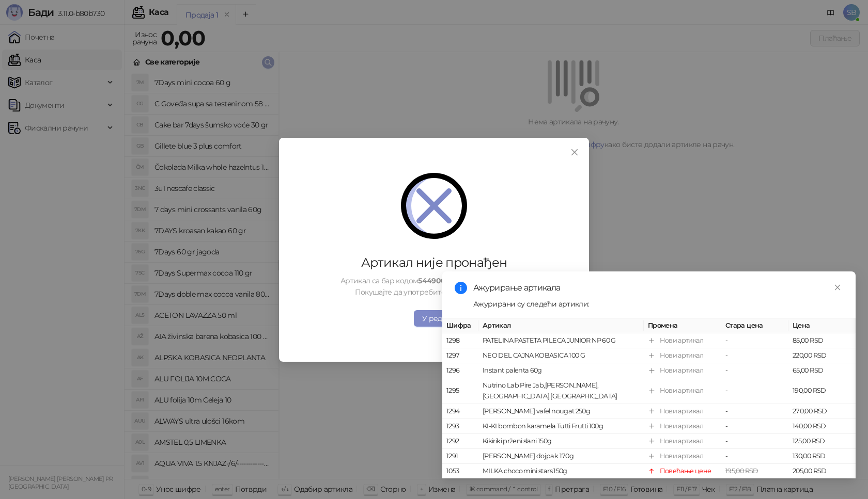 This screenshot has width=868, height=499. Describe the element at coordinates (561, 371) in the screenshot. I see `td: Instant palenta 60g` at that location.